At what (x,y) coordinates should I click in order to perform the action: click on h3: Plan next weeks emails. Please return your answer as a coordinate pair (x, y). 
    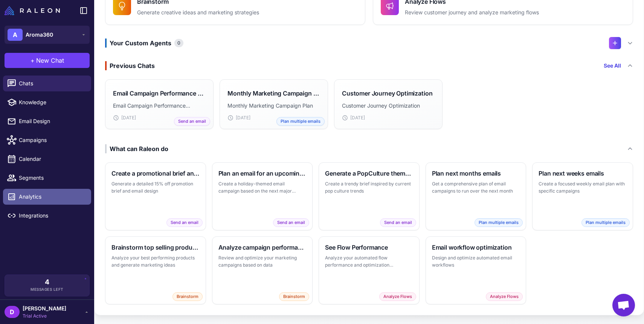
    Looking at the image, I should click on (583, 173).